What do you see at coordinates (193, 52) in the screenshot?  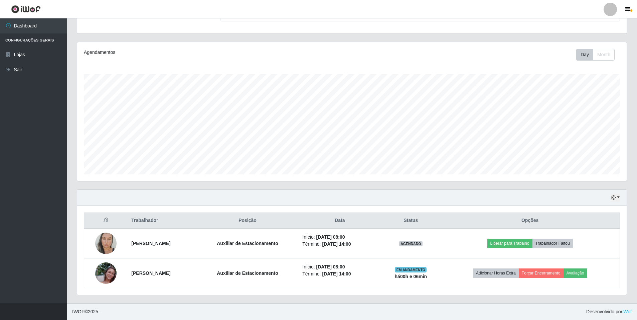 I see `div: Agendamentos` at bounding box center [193, 52].